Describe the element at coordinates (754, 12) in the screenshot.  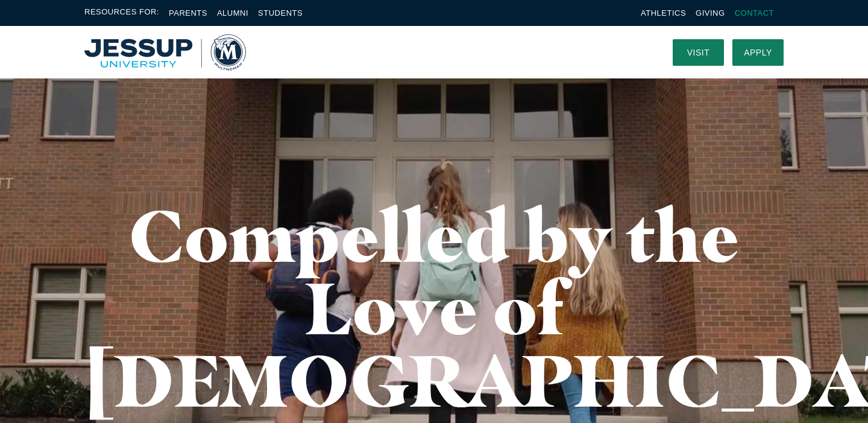
I see `a: Contact` at that location.